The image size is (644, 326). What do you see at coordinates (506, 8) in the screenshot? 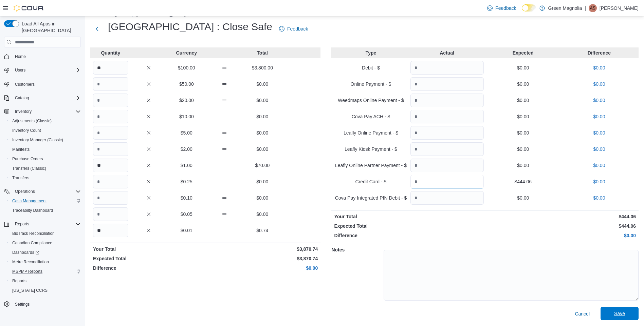
I see `span: Feedback` at bounding box center [506, 8].